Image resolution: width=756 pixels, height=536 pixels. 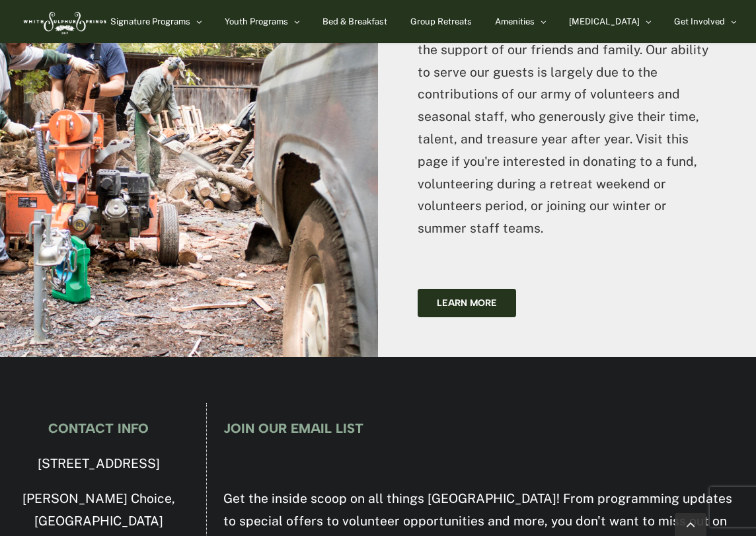 What do you see at coordinates (466, 303) in the screenshot?
I see `a: Learn more` at bounding box center [466, 303].